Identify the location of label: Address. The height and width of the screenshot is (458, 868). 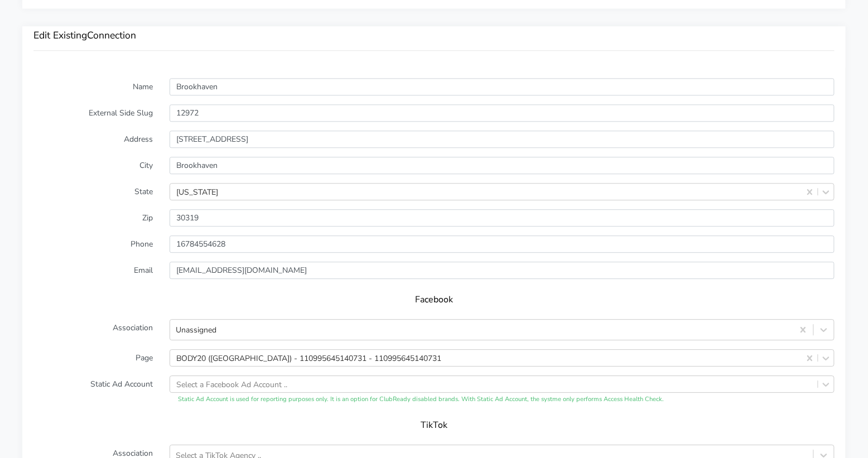
(93, 139).